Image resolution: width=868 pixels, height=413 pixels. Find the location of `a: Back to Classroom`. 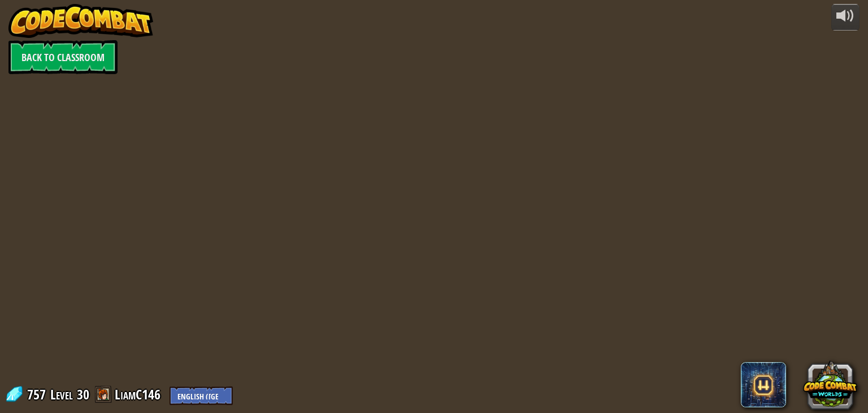

a: Back to Classroom is located at coordinates (63, 57).